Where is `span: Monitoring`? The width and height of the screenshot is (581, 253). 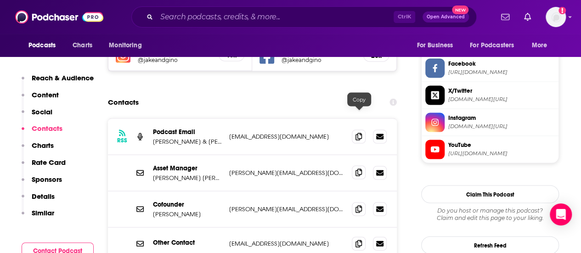 span: Monitoring is located at coordinates (125, 45).